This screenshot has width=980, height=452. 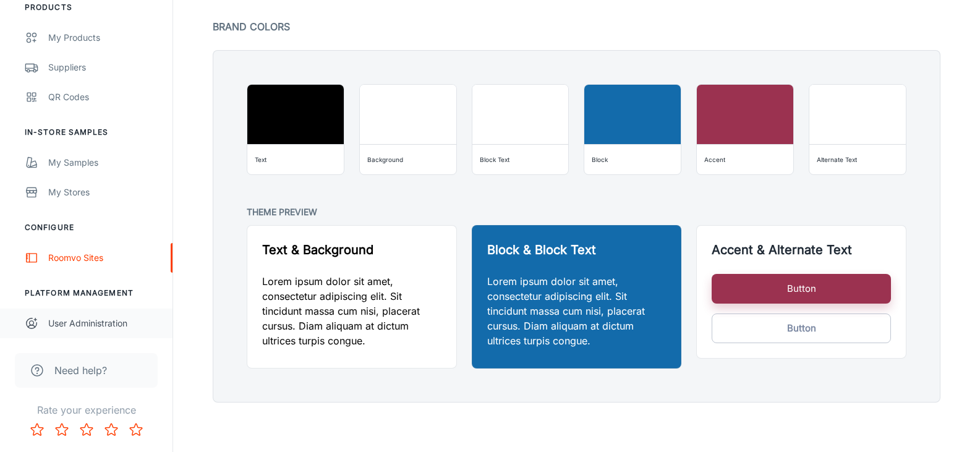 What do you see at coordinates (104, 67) in the screenshot?
I see `div: Suppliers` at bounding box center [104, 67].